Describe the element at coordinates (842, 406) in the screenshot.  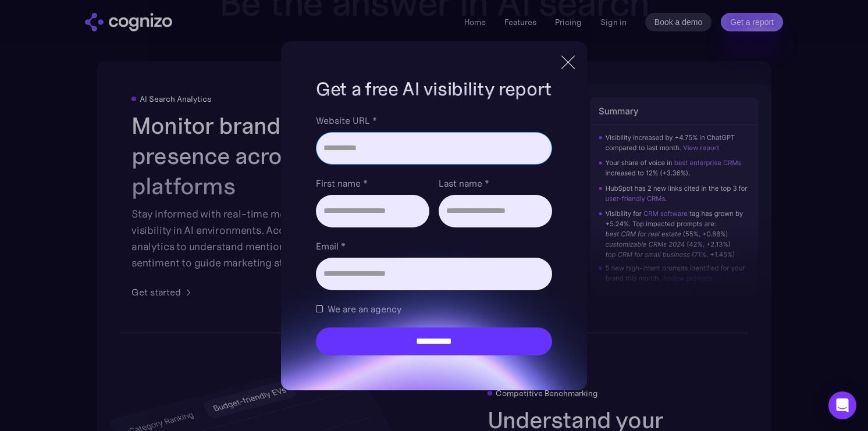
I see `div: Open Intercom Messenger` at that location.